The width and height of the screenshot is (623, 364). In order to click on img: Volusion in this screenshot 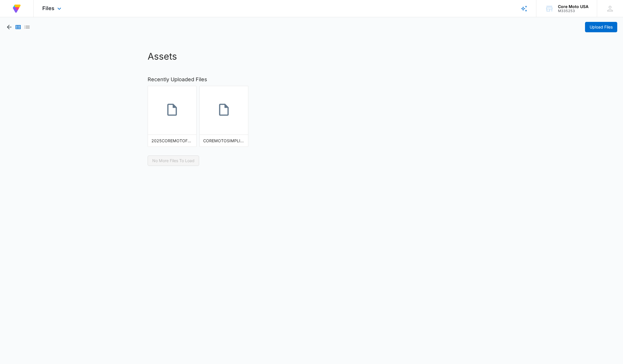, I will do `click(16, 9)`.